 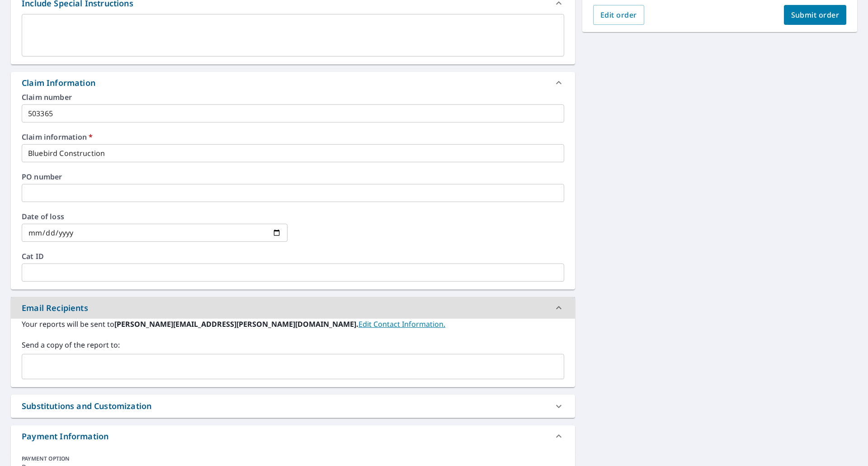 I want to click on label: Cat ID, so click(x=293, y=256).